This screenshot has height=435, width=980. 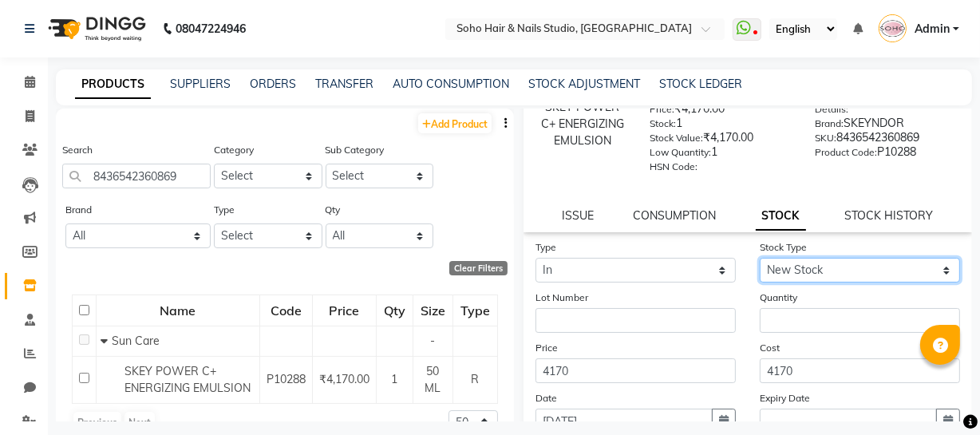 What do you see at coordinates (584, 84) in the screenshot?
I see `a: STOCK ADJUSTMENT` at bounding box center [584, 84].